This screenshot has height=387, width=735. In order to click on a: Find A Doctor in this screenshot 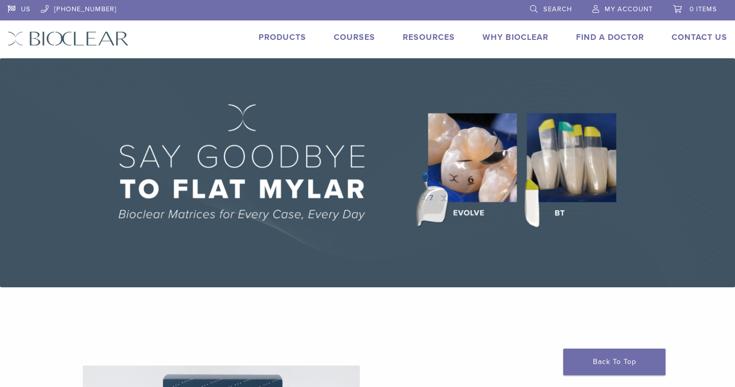, I will do `click(610, 37)`.